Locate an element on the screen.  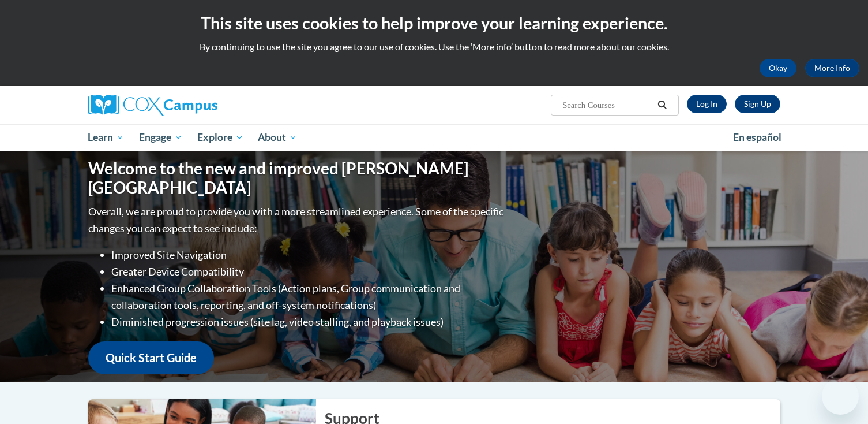
img: Cox Campus is located at coordinates (153, 106).